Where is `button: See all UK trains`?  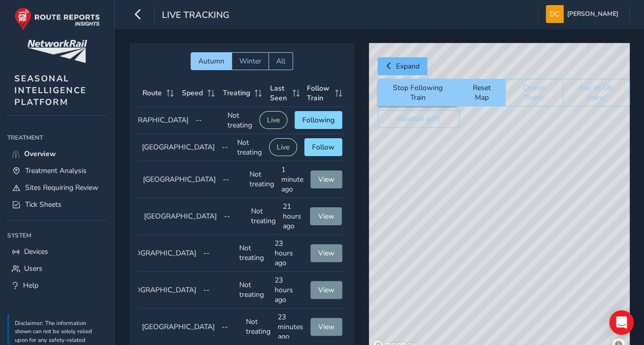
button: See all UK trains is located at coordinates (596, 92).